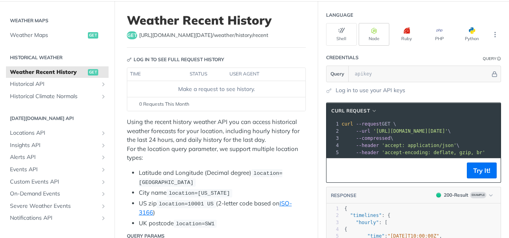  What do you see at coordinates (57, 35) in the screenshot?
I see `a: Weather Mapsget` at bounding box center [57, 35].